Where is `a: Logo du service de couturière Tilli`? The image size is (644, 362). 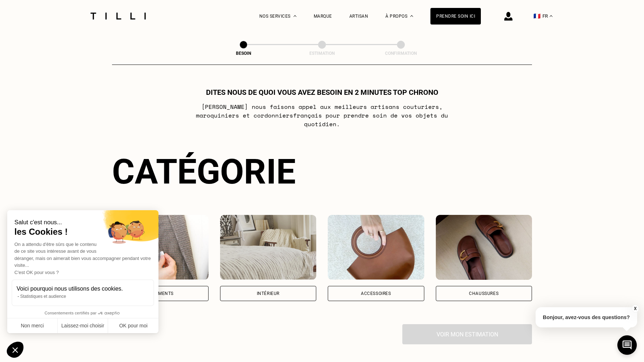
a: Logo du service de couturière Tilli is located at coordinates (119, 16).